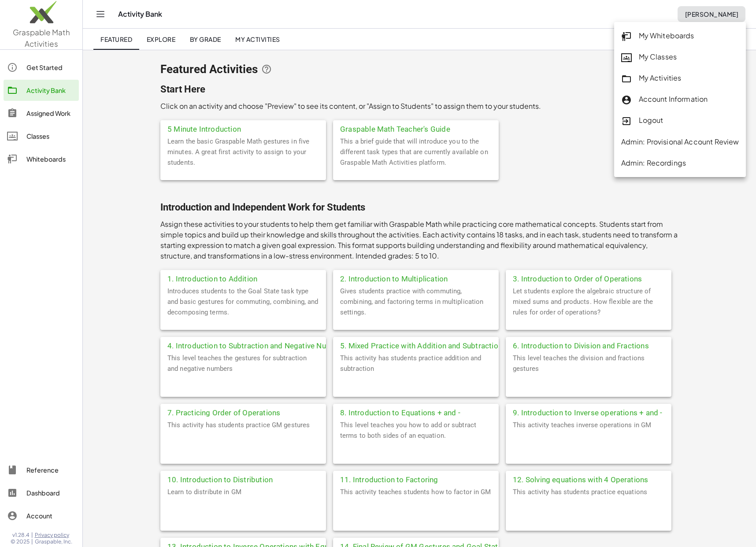 The image size is (756, 547). Describe the element at coordinates (416, 442) in the screenshot. I see `div: This level teaches you how to add or subtract terms to both sides of an equation.` at that location.